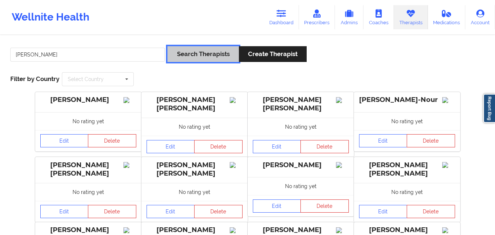  Describe the element at coordinates (86, 79) in the screenshot. I see `div: Select Country` at that location.